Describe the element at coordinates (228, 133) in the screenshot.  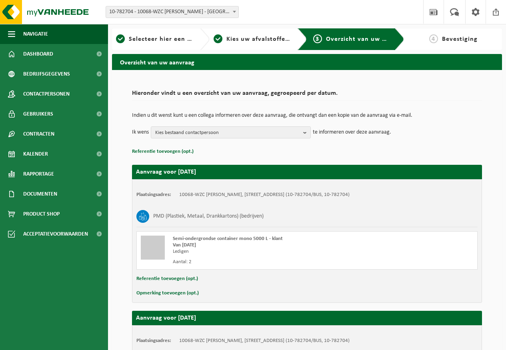
I see `span: Kies bestaand contactpersoon` at that location.